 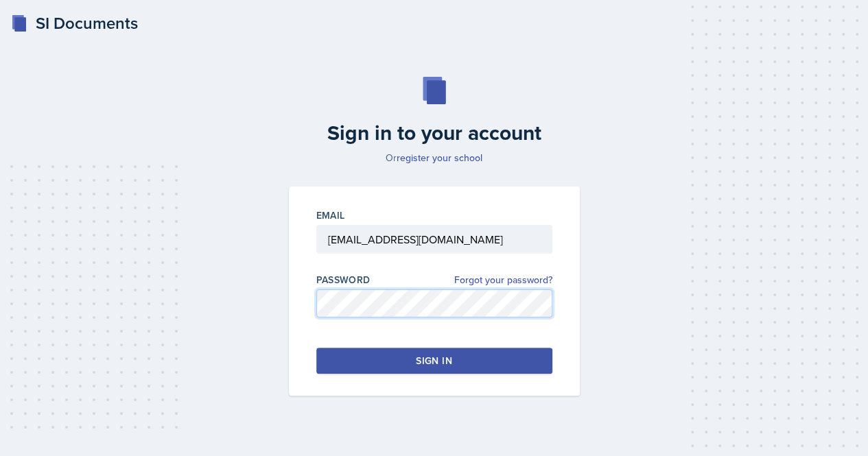 I want to click on label: Password, so click(x=343, y=280).